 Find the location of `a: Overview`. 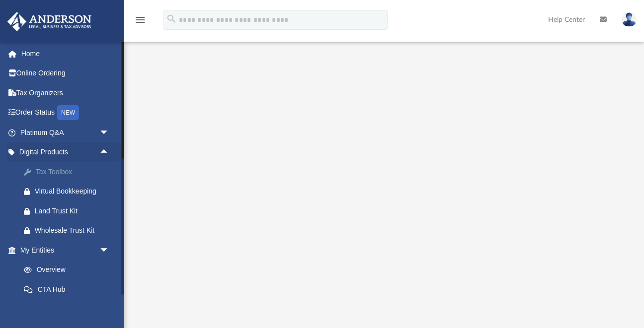

a: Overview is located at coordinates (69, 270).